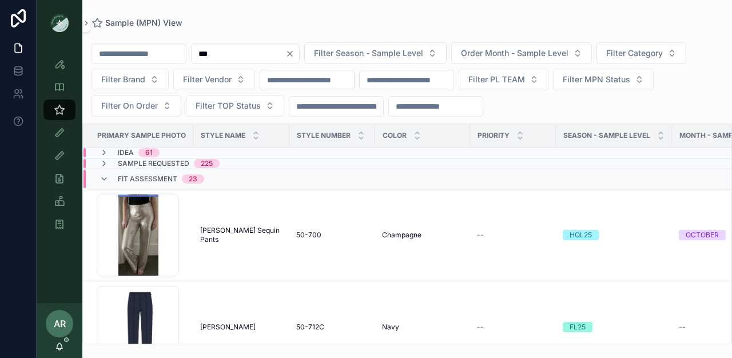 This screenshot has height=358, width=732. I want to click on div: 225, so click(206, 164).